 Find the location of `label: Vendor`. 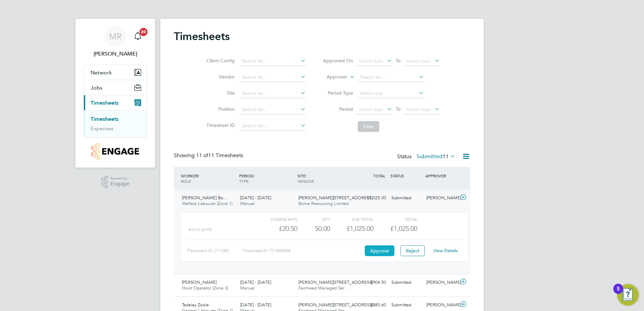

label: Vendor is located at coordinates (220, 77).